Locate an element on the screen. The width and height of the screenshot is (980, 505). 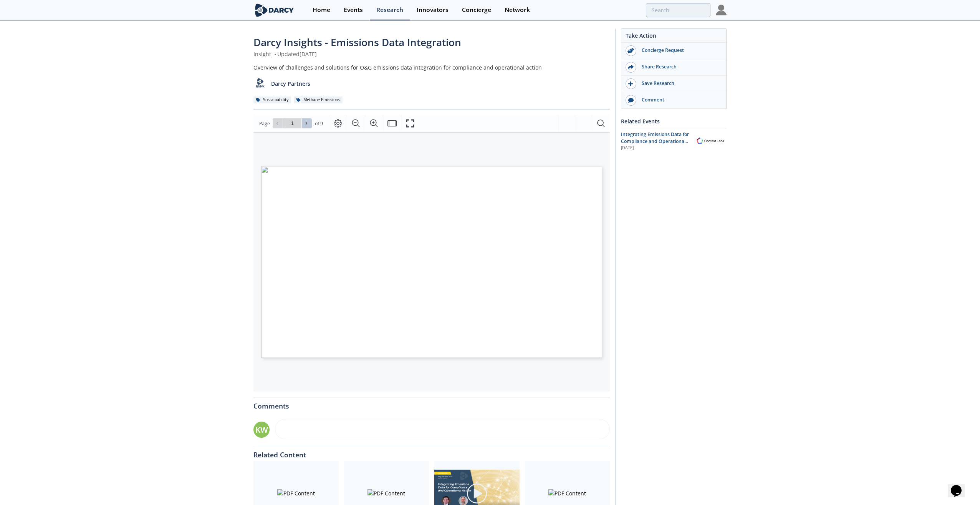
img: play-chapters-gray.svg is located at coordinates (477, 494).